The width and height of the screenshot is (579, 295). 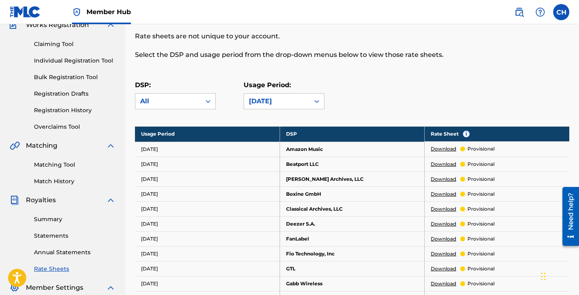 I want to click on img: Matching, so click(x=15, y=146).